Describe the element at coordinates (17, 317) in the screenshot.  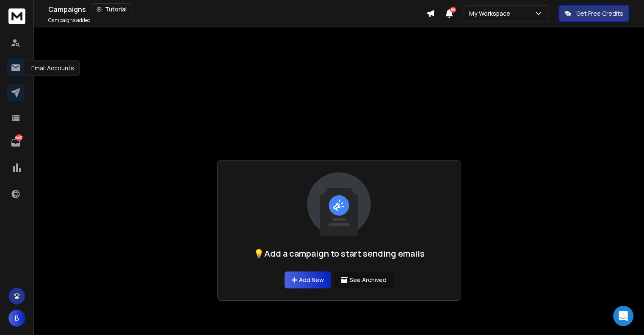
I see `span: B` at that location.